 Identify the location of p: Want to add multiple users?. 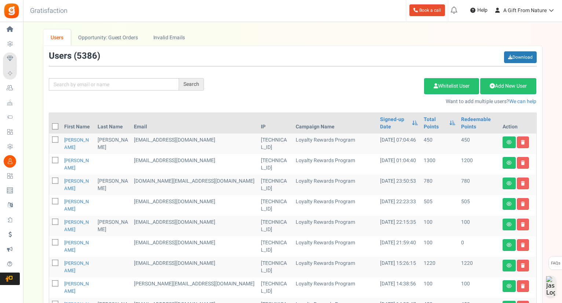
(376, 102).